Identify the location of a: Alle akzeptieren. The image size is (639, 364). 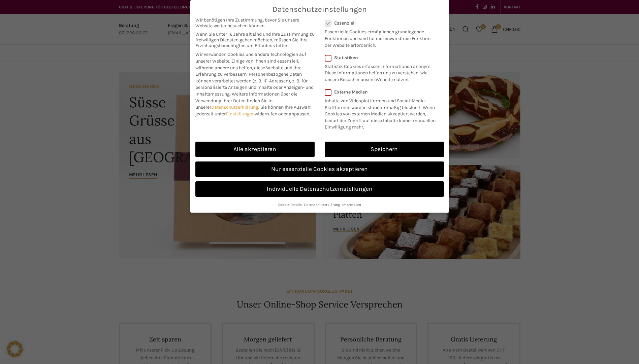
(255, 149).